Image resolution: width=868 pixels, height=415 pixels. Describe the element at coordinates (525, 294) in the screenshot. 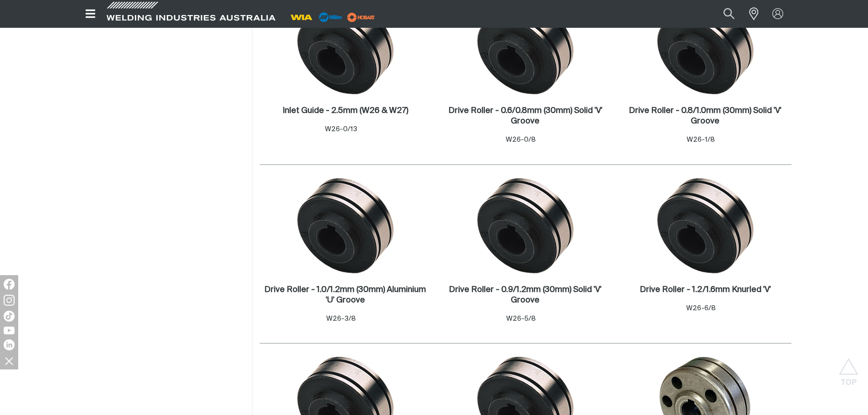

I see `h2: Drive Roller - 0.9/1.2mm (30mm) Solid 'V' Groove` at that location.